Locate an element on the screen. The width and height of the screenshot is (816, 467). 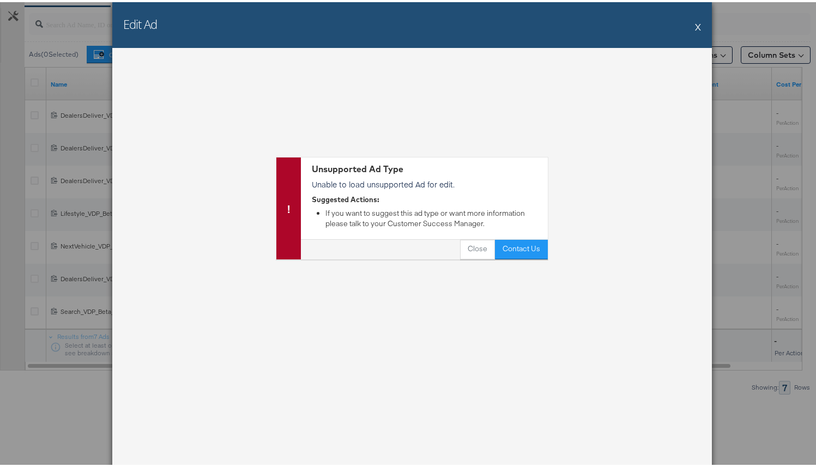
button: Contact Us is located at coordinates (521, 247).